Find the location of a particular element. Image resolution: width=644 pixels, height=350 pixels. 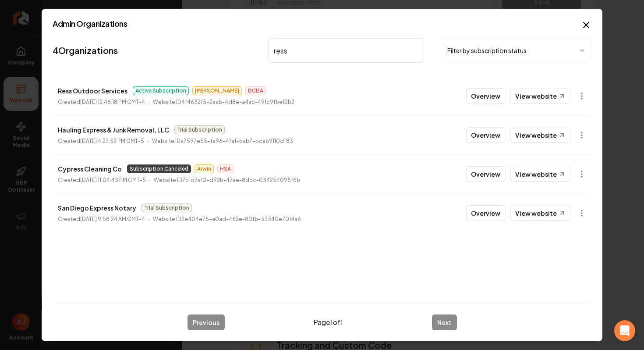

span: Subscription Canceled is located at coordinates (159, 169).